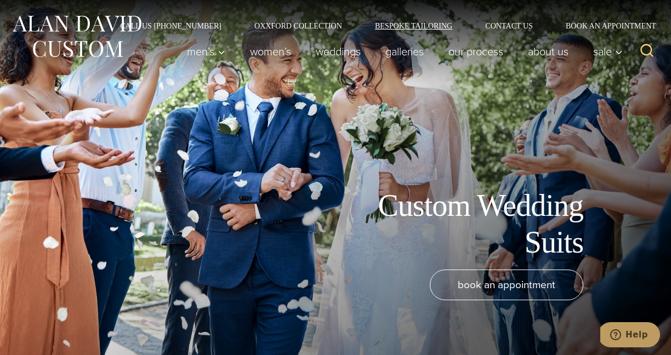  I want to click on a: book an appointment, so click(507, 285).